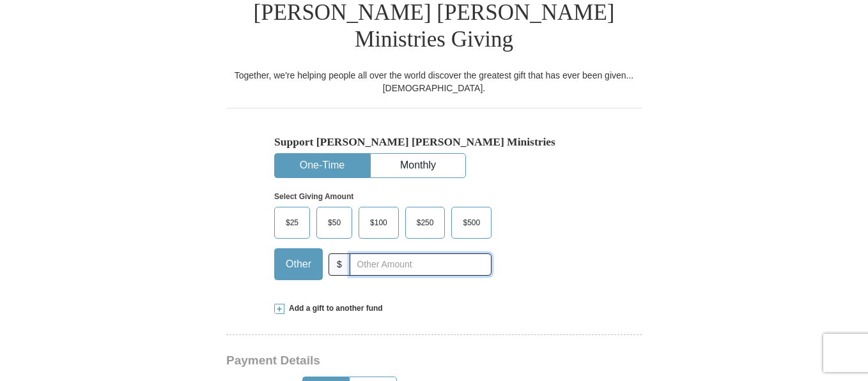 The width and height of the screenshot is (868, 381). What do you see at coordinates (334, 223) in the screenshot?
I see `span: $50` at bounding box center [334, 223].